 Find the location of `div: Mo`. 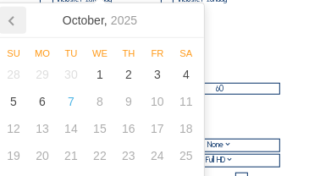

div: Mo is located at coordinates (42, 53).